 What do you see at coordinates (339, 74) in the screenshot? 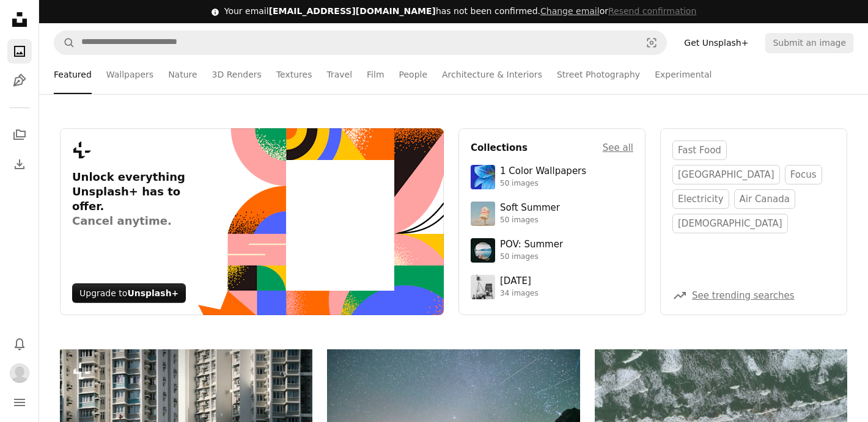
I see `a: Travel` at bounding box center [339, 74].